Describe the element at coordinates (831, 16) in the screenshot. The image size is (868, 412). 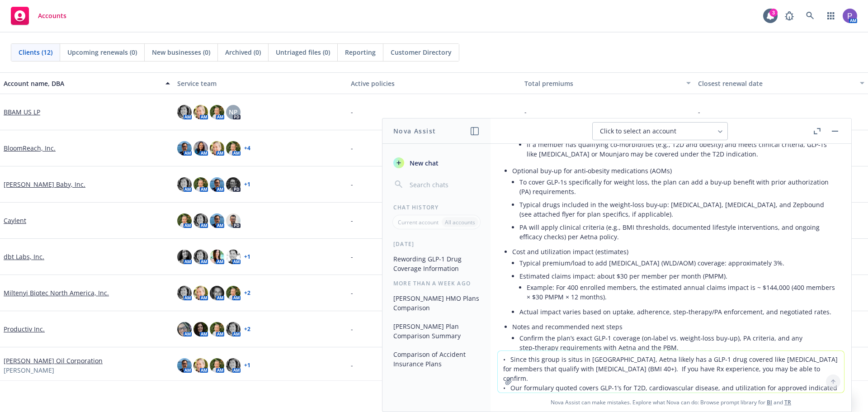
I see `a: Switch app` at that location.